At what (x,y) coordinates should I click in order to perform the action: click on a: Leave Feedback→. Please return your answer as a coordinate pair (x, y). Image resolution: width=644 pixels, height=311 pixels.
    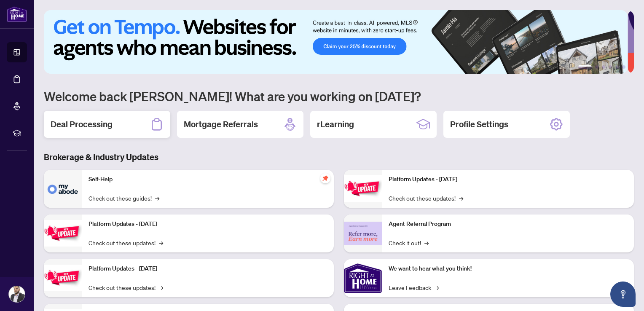
    Looking at the image, I should click on (414, 287).